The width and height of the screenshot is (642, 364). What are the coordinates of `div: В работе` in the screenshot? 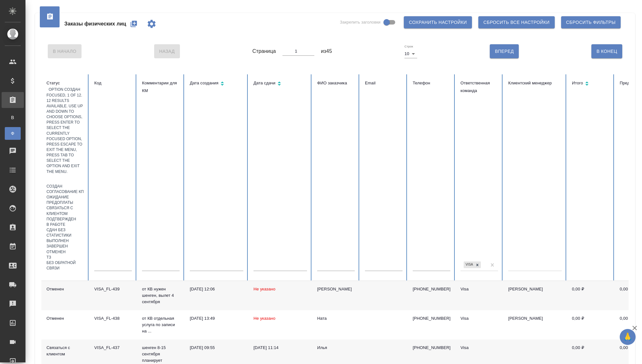 It's located at (66, 225).